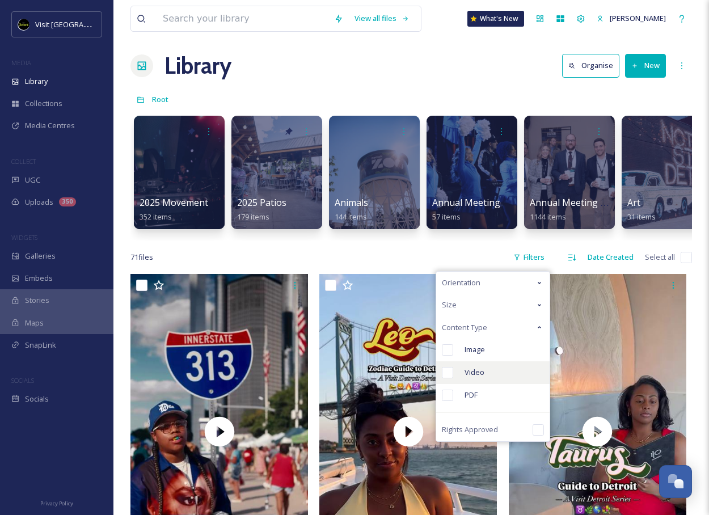 The width and height of the screenshot is (709, 515). Describe the element at coordinates (496, 19) in the screenshot. I see `a: What's New` at that location.